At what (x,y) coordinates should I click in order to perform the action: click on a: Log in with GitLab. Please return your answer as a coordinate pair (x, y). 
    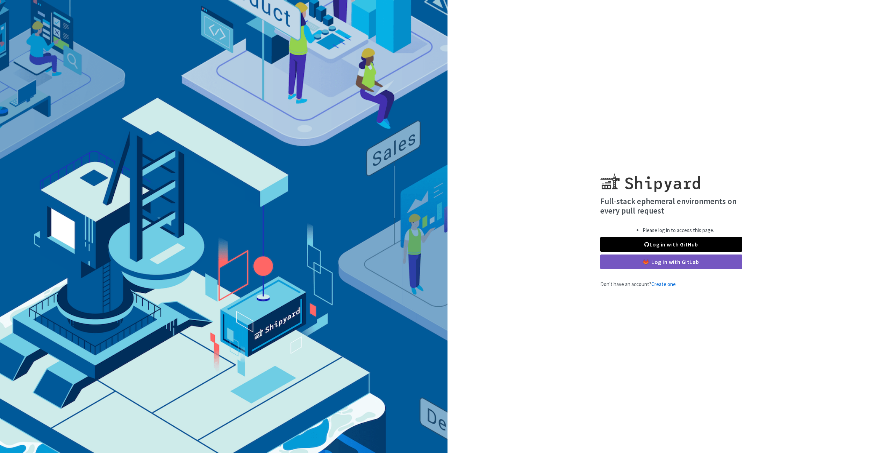
    Looking at the image, I should click on (671, 262).